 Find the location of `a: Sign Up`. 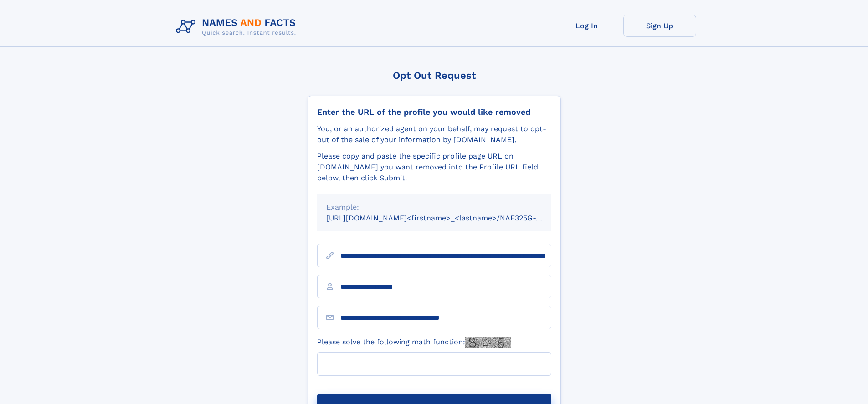

a: Sign Up is located at coordinates (660, 25).